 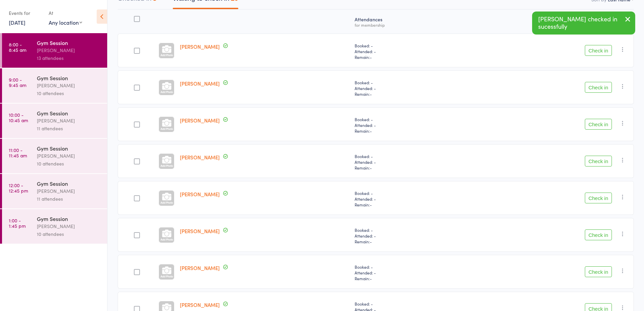 What do you see at coordinates (18, 118) in the screenshot?
I see `time: 10:00 - 10:45 am` at bounding box center [18, 118].